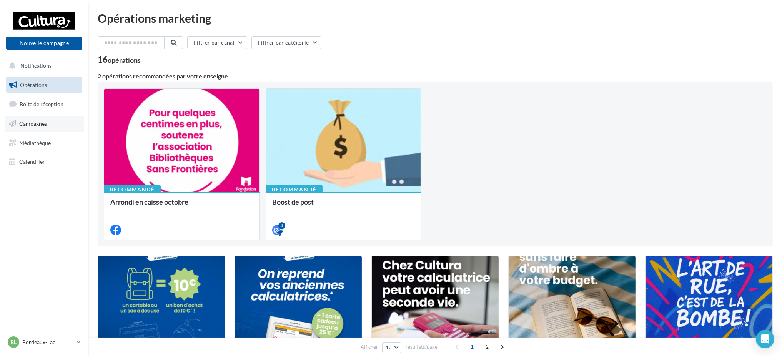 This screenshot has width=782, height=356. I want to click on button: Filtrer par canal, so click(217, 43).